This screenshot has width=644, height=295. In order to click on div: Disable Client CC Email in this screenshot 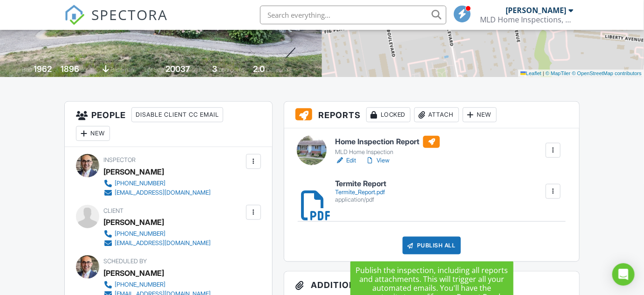, I will do `click(177, 115)`.